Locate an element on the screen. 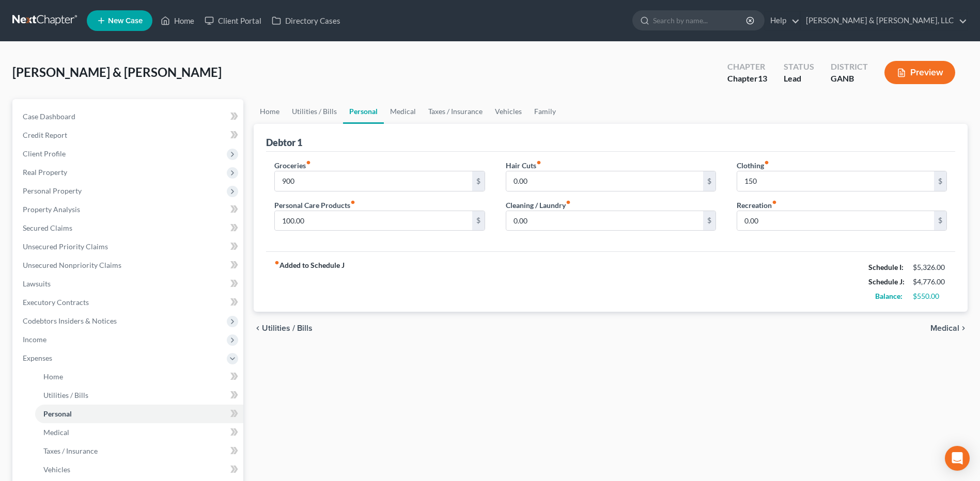 The image size is (980, 481). a: Family is located at coordinates (545, 112).